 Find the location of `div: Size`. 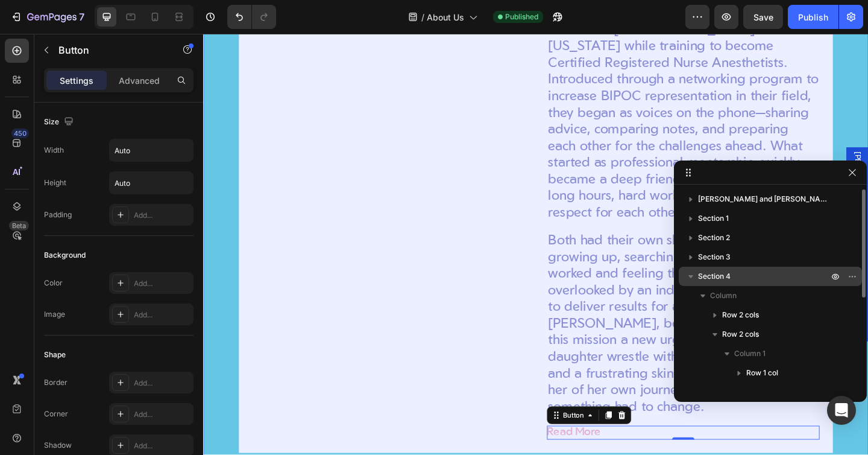

div: Size is located at coordinates (60, 122).